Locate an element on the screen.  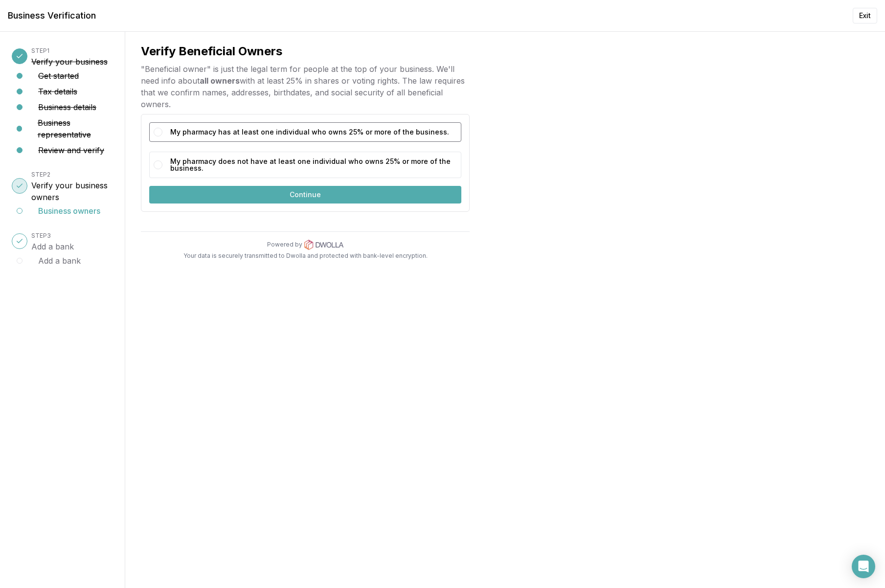
div: Open Intercom Messenger is located at coordinates (863, 566).